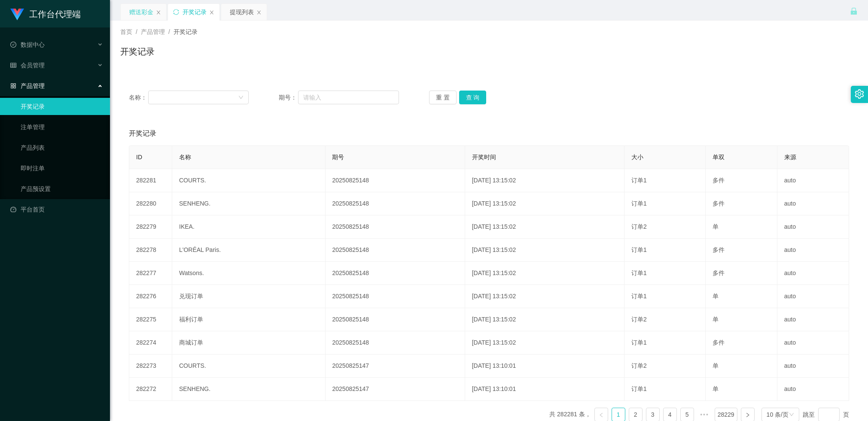 This screenshot has width=868, height=421. Describe the element at coordinates (151, 204) in the screenshot. I see `td: 282280` at that location.